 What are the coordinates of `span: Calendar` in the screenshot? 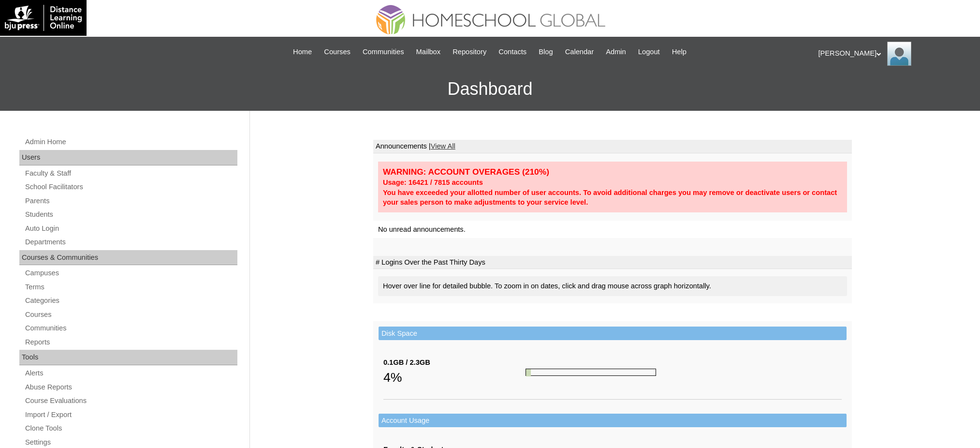 It's located at (579, 51).